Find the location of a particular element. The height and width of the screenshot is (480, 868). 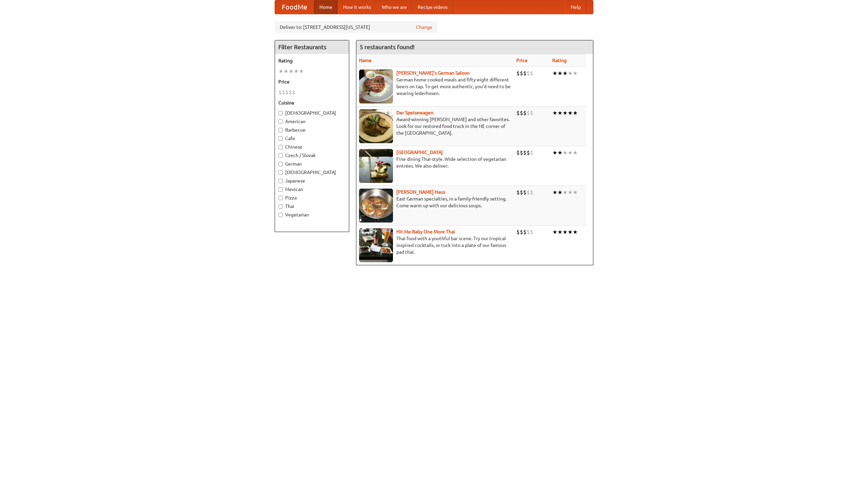

p: Thai food with a youthful bar scene. Try our tropical inspired cocktails, or tuck into a plate of... is located at coordinates (435, 245).